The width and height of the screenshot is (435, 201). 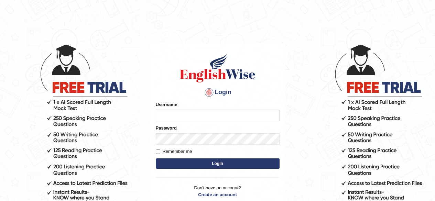 What do you see at coordinates (174, 152) in the screenshot?
I see `label: Remember me` at bounding box center [174, 152].